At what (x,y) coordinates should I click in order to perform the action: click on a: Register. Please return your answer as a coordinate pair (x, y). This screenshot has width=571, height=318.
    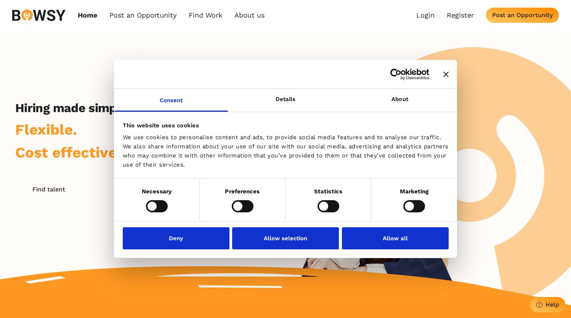
    Looking at the image, I should click on (460, 15).